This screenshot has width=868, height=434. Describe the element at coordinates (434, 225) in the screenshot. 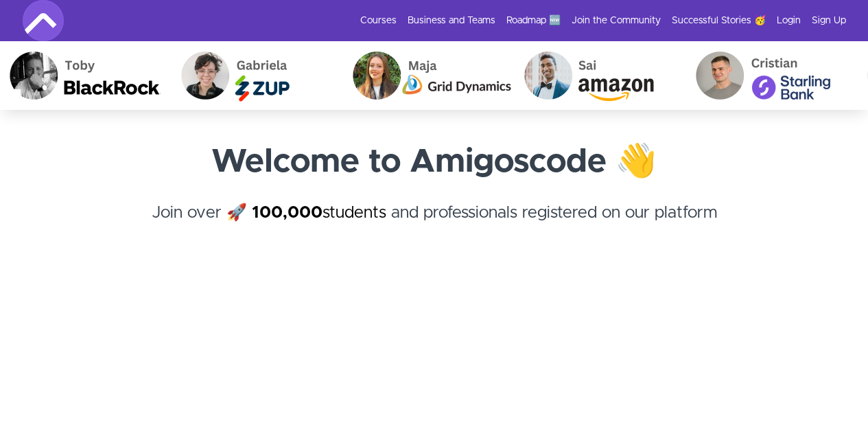

I see `h4: Join over 🚀 and professionals registered on our platform` at that location.